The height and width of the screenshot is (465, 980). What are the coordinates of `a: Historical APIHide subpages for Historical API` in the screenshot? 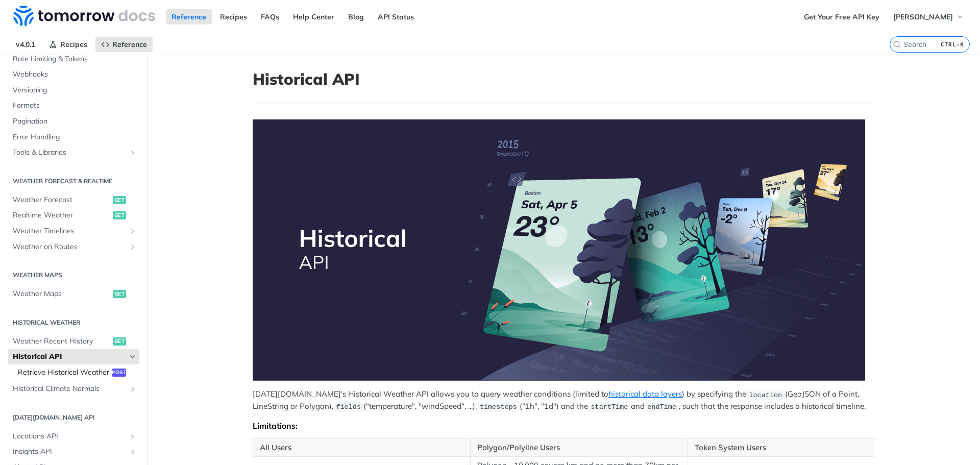 It's located at (73, 357).